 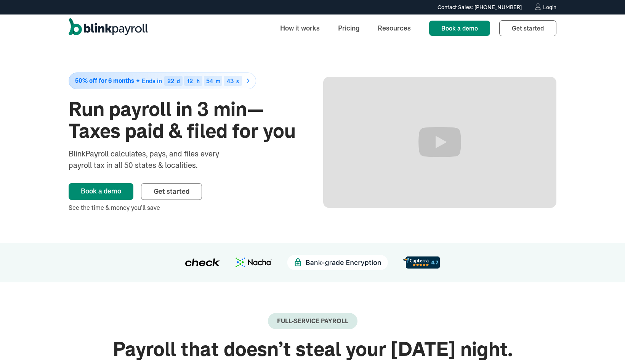 What do you see at coordinates (152, 81) in the screenshot?
I see `span: Ends in` at bounding box center [152, 81].